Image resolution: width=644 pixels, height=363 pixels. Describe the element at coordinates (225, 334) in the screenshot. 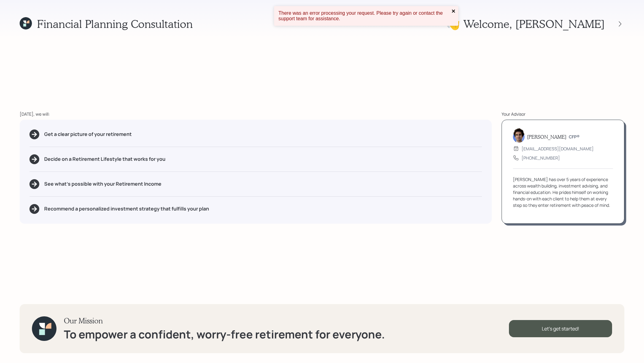

I see `h1: To empower a confident, worry-free retirement for everyone.` at that location.